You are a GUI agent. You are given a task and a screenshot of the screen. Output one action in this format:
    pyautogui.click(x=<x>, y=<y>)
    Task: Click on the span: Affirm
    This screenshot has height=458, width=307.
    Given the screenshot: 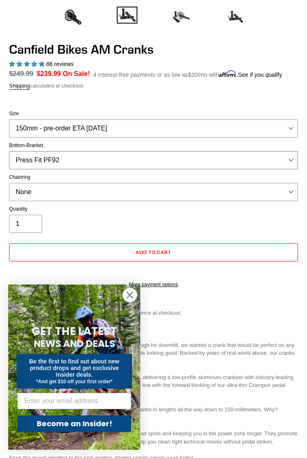 What is the action you would take?
    pyautogui.click(x=228, y=74)
    